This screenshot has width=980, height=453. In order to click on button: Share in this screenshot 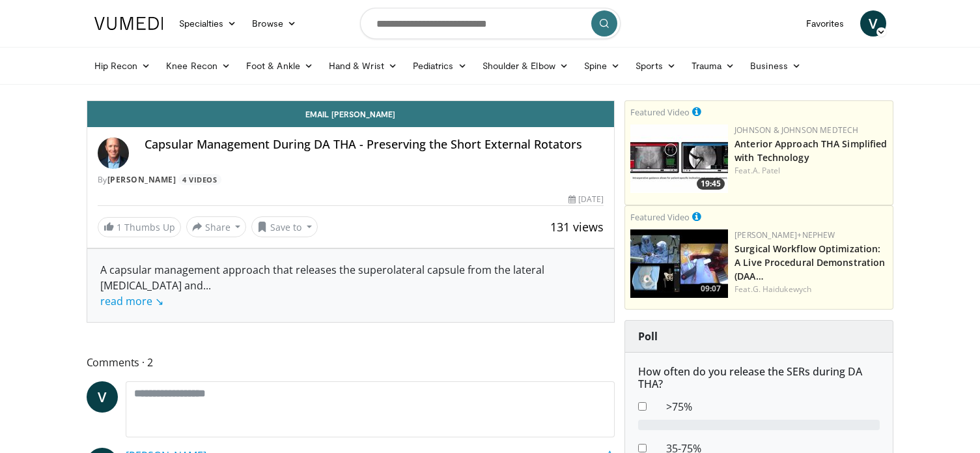, I will do `click(216, 227)`.